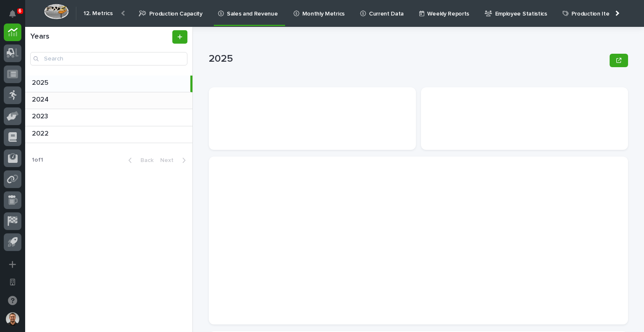 This screenshot has height=332, width=644. I want to click on span: Onboarding Call, so click(84, 139).